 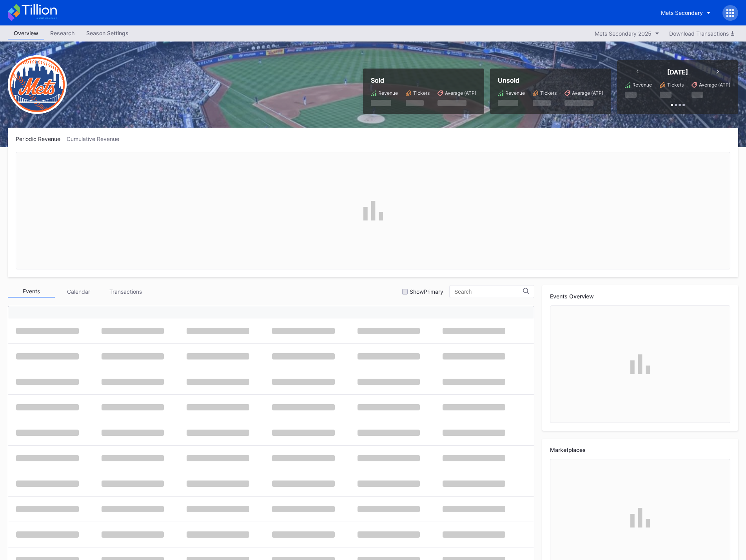 What do you see at coordinates (701, 33) in the screenshot?
I see `div: Download Transactions` at bounding box center [701, 33].